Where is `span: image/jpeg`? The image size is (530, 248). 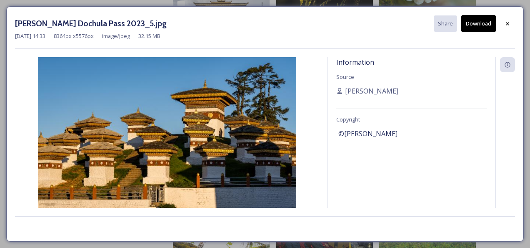
span: image/jpeg is located at coordinates (116, 36).